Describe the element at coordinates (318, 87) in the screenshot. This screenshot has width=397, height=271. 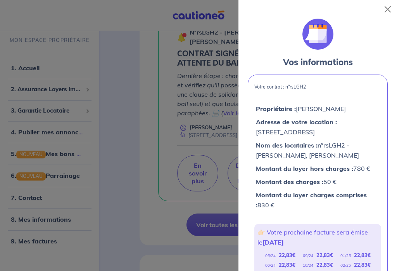
I see `p: Votre contrat : n°rsLGH2` at that location.